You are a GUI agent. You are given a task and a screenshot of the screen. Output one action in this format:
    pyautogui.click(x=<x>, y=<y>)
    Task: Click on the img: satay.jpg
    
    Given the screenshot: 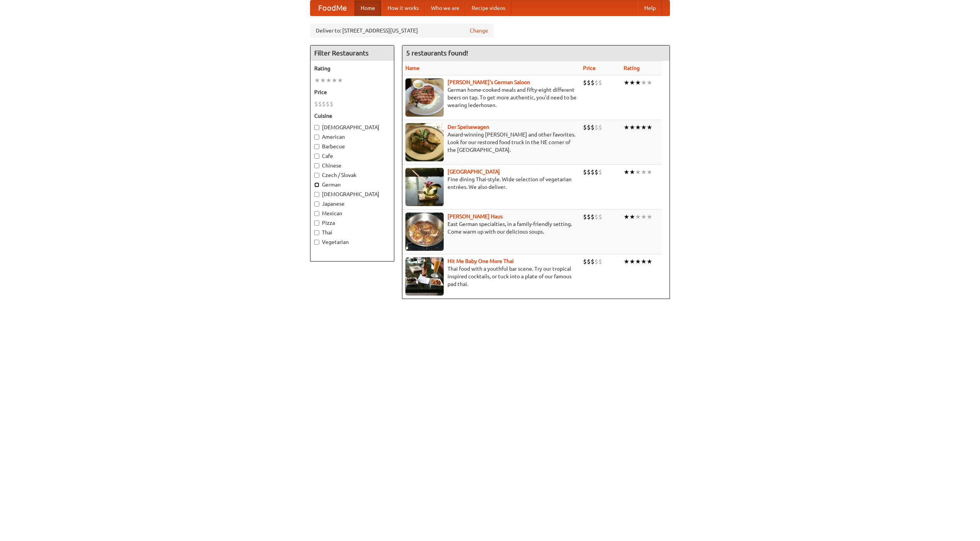 What is the action you would take?
    pyautogui.click(x=424, y=187)
    